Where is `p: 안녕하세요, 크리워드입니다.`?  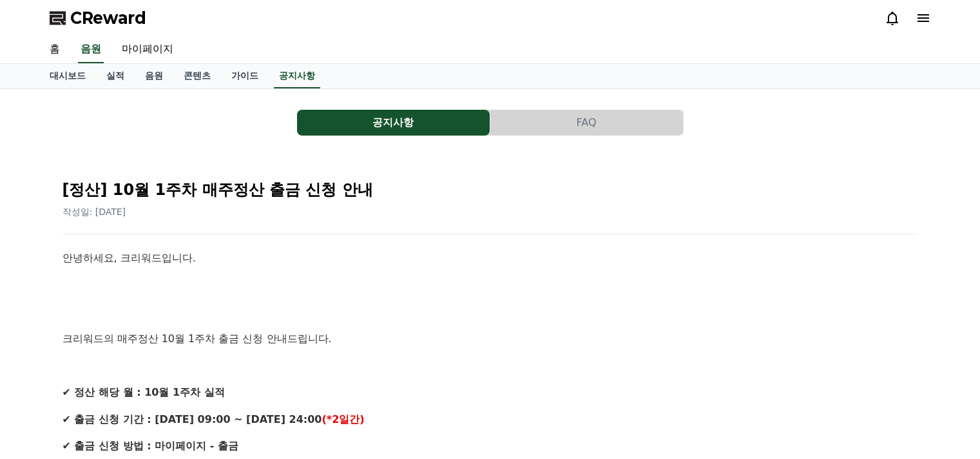 p: 안녕하세요, 크리워드입니다. is located at coordinates (490, 258).